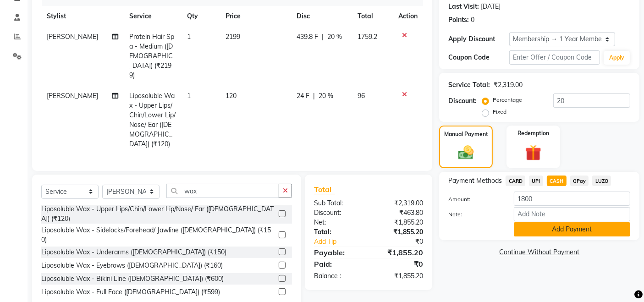 Image resolution: width=644 pixels, height=302 pixels. Describe the element at coordinates (255, 16) in the screenshot. I see `th: Price` at that location.